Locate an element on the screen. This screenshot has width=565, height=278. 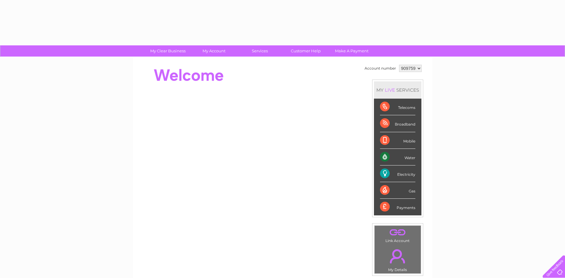
td: Link Account is located at coordinates (397, 234).